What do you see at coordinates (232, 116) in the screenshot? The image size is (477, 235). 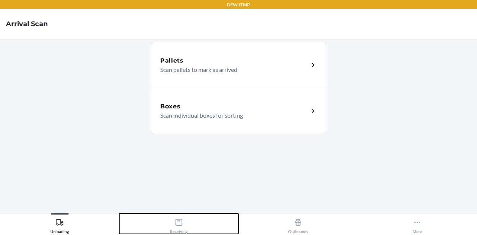 I see `p: Scan individual boxes for sorting` at bounding box center [232, 116].